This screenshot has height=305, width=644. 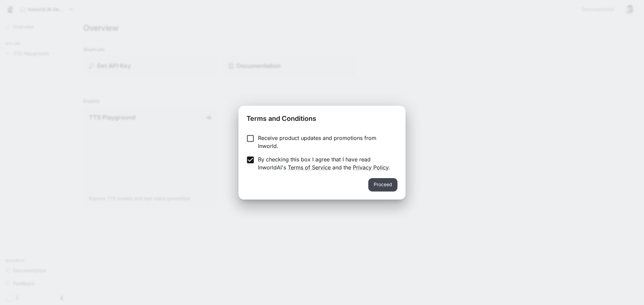 I want to click on a: Privacy Policy, so click(x=371, y=167).